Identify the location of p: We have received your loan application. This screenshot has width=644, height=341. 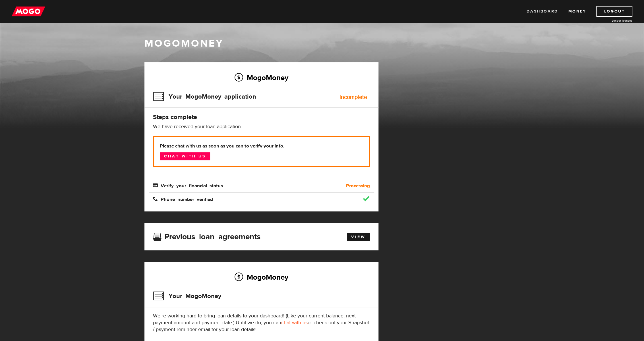
(261, 127).